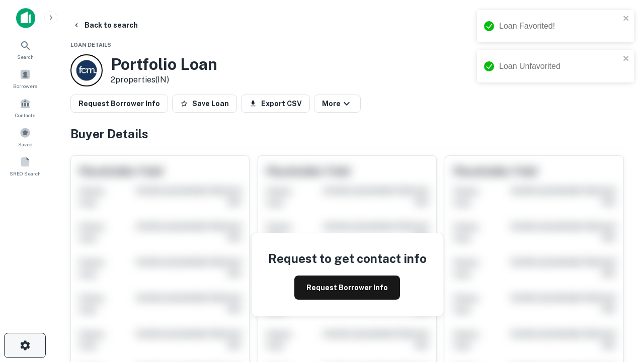 This screenshot has width=644, height=362. I want to click on a: Saved, so click(25, 137).